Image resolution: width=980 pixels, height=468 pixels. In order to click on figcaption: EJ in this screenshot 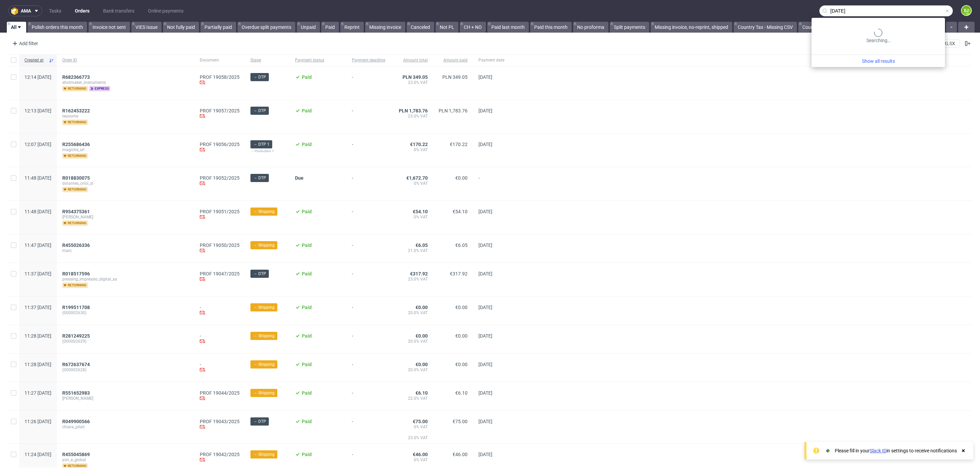, I will do `click(966, 10)`.